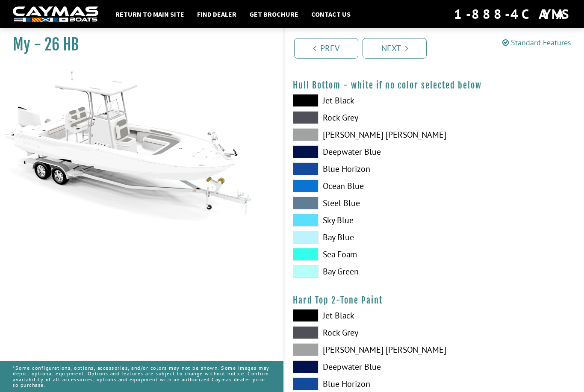  I want to click on a: Next, so click(394, 48).